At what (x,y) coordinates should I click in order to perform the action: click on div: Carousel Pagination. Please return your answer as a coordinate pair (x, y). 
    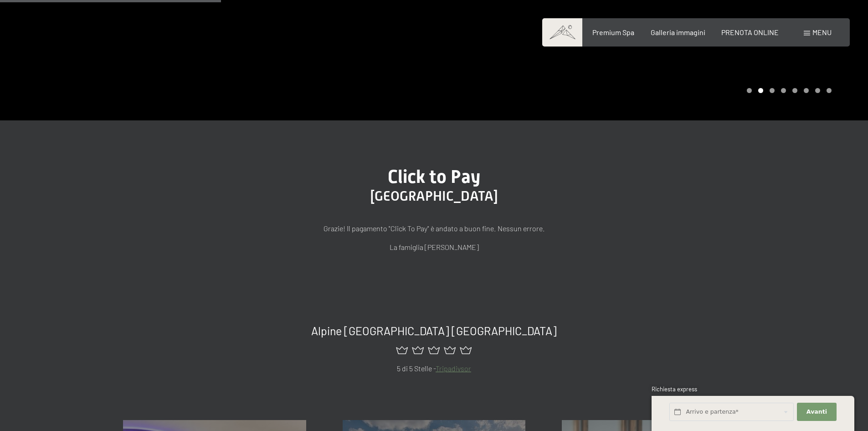
    Looking at the image, I should click on (787, 90).